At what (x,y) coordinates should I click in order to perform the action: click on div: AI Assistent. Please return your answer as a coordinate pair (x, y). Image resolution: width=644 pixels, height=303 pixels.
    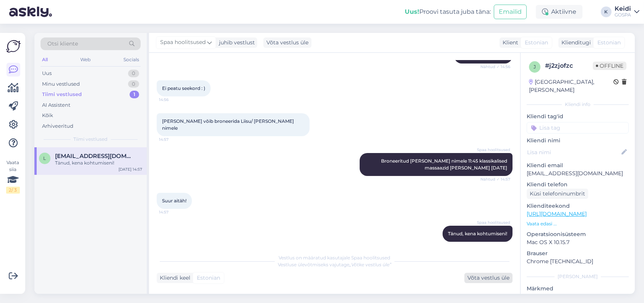
    Looking at the image, I should click on (56, 105).